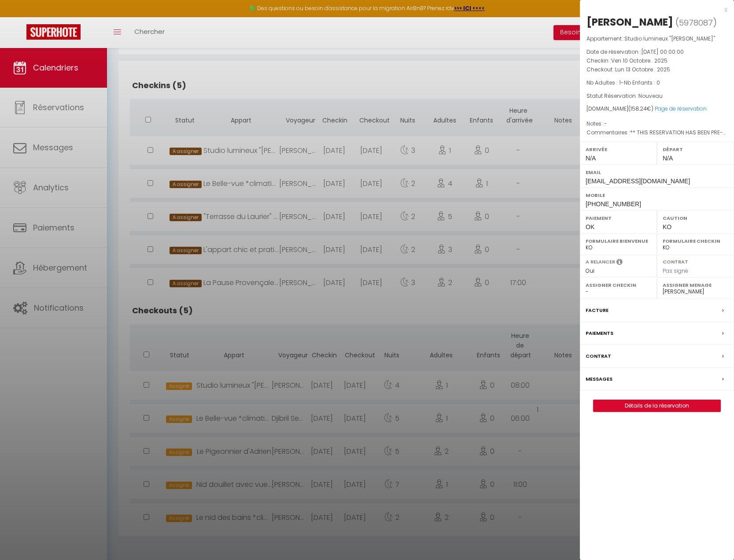 The height and width of the screenshot is (560, 734). I want to click on i: Sélectionner OUI si vous souhaiter envoyer les séquences de messages post-checkout, so click(620, 263).